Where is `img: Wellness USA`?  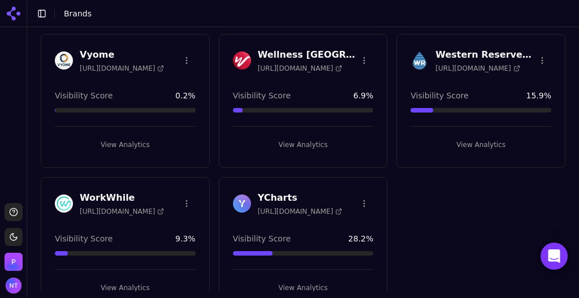
img: Wellness USA is located at coordinates (242, 60).